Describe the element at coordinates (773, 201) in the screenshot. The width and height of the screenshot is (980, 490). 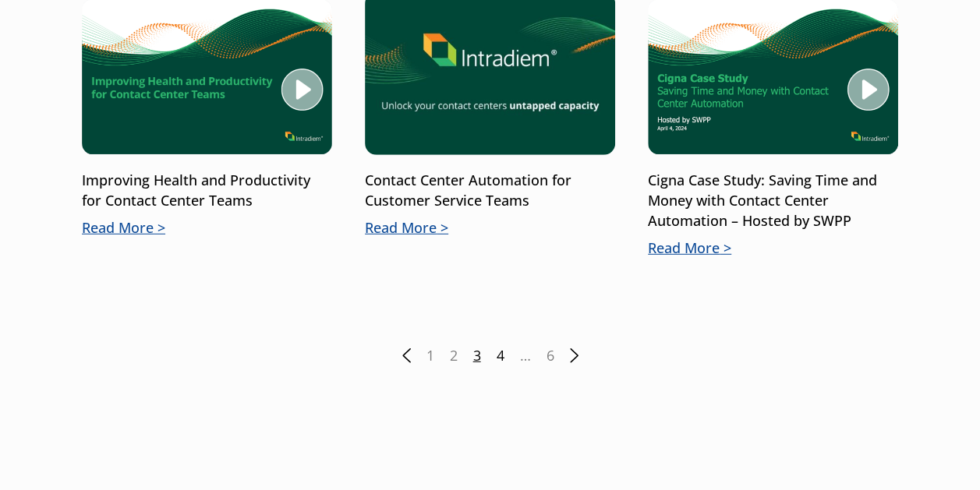
I see `p: Cigna Case Study: Saving Time and Money with Contact Center Automation – Hosted by SWPP` at that location.